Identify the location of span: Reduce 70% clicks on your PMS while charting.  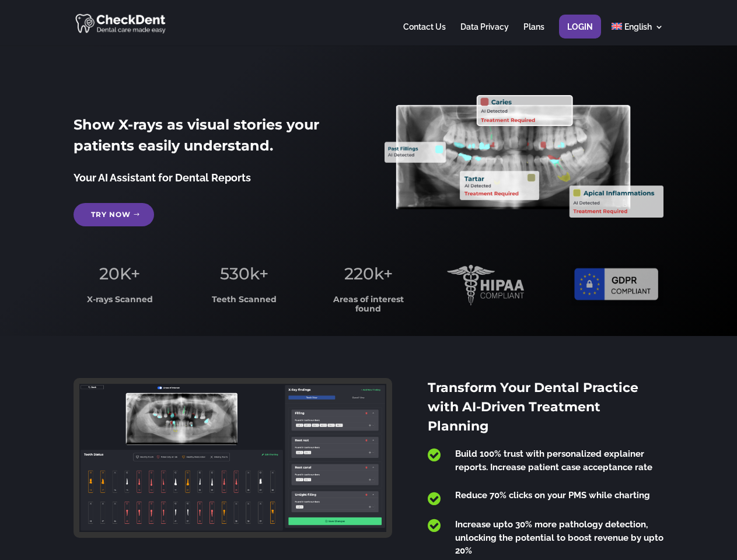
(552, 495).